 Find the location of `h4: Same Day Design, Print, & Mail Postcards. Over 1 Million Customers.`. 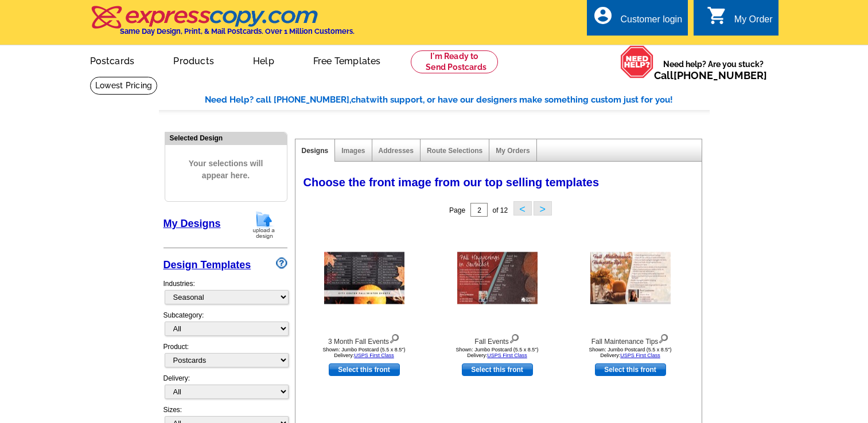

h4: Same Day Design, Print, & Mail Postcards. Over 1 Million Customers. is located at coordinates (237, 31).